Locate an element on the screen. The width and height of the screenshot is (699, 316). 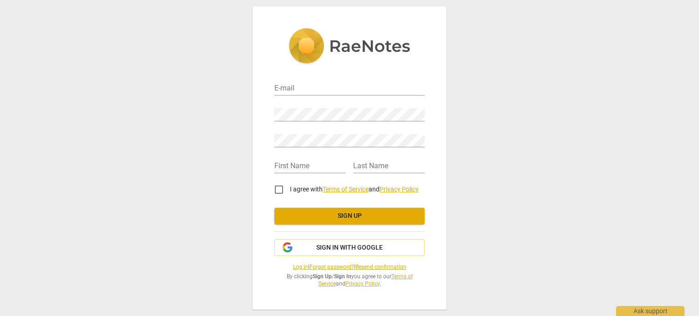
a: Resend confirmation is located at coordinates (381, 267).